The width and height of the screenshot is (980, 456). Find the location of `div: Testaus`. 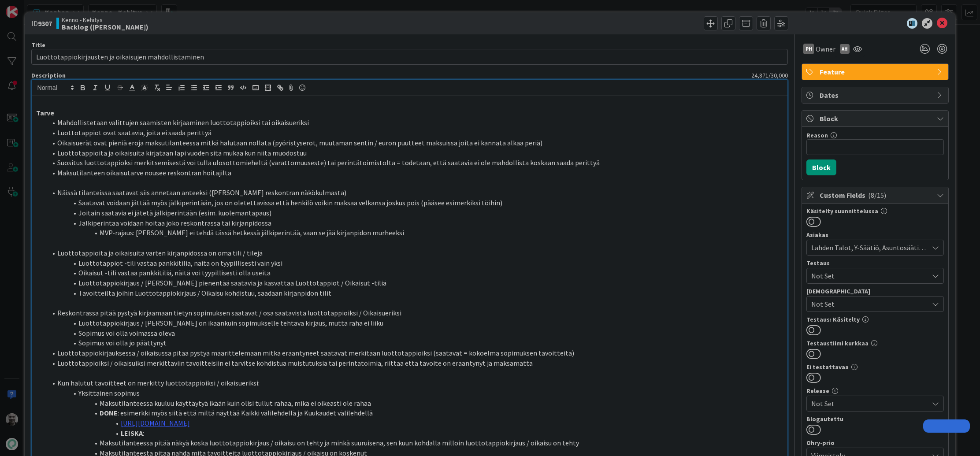

div: Testaus is located at coordinates (875, 263).